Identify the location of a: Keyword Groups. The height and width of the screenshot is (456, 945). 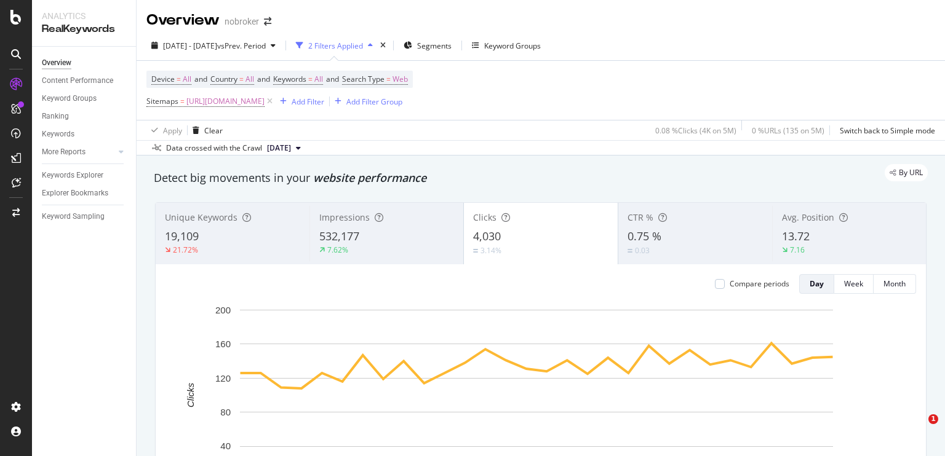
(84, 98).